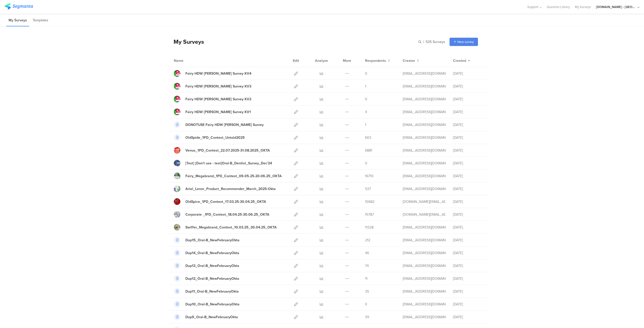  What do you see at coordinates (369, 150) in the screenshot?
I see `span: 6881` at bounding box center [369, 150].